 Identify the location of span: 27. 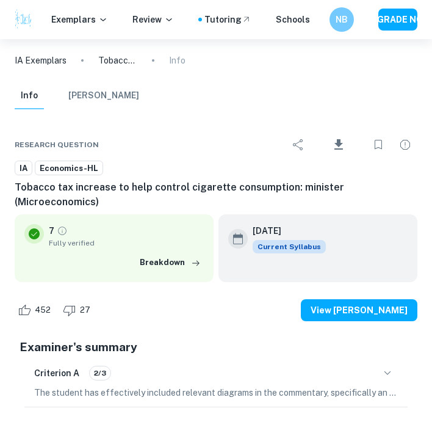
(85, 310).